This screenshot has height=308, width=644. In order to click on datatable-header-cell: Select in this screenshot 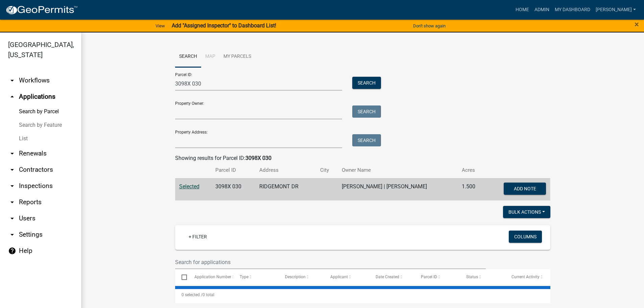, I will do `click(181, 277)`.